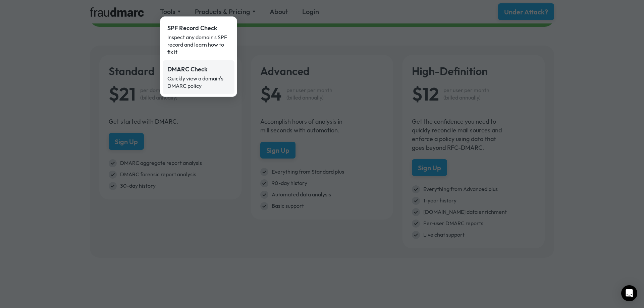 The width and height of the screenshot is (644, 308). What do you see at coordinates (199, 28) in the screenshot?
I see `div: SPF Record Check` at bounding box center [199, 28].